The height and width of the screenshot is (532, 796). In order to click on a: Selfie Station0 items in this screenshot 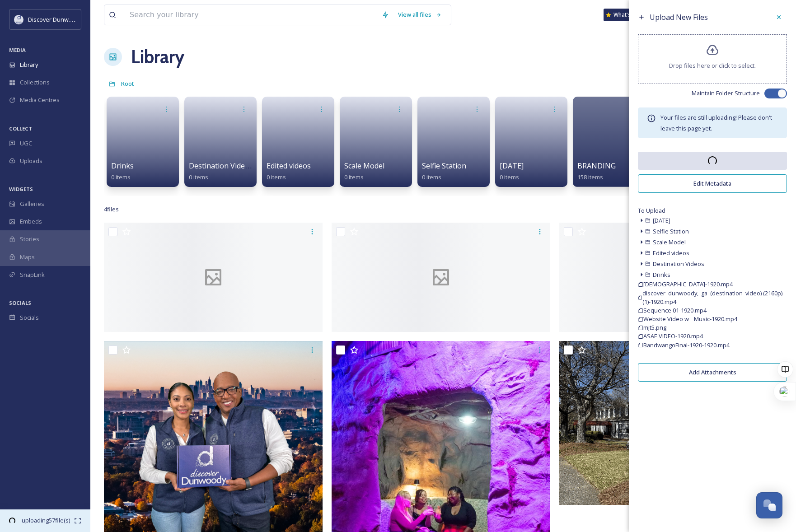, I will do `click(444, 171)`.